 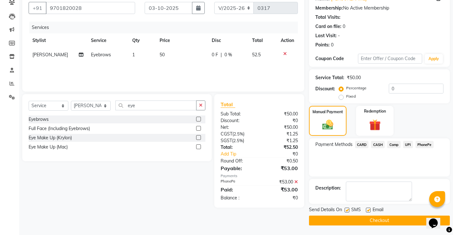 What do you see at coordinates (215, 55) in the screenshot?
I see `span: 0 F` at bounding box center [215, 55].